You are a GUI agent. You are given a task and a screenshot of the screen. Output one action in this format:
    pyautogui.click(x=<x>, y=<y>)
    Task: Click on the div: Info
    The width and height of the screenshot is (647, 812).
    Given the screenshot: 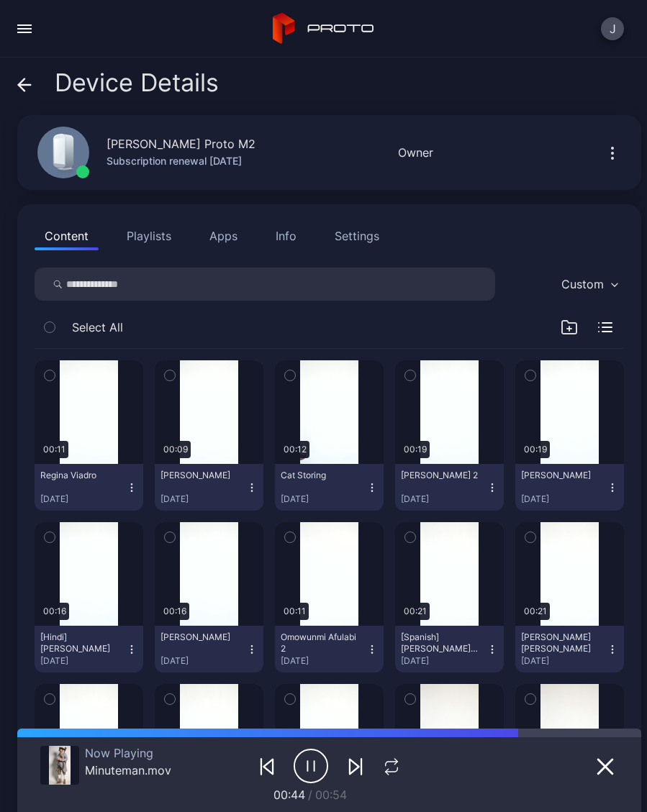 What is the action you would take?
    pyautogui.click(x=285, y=236)
    